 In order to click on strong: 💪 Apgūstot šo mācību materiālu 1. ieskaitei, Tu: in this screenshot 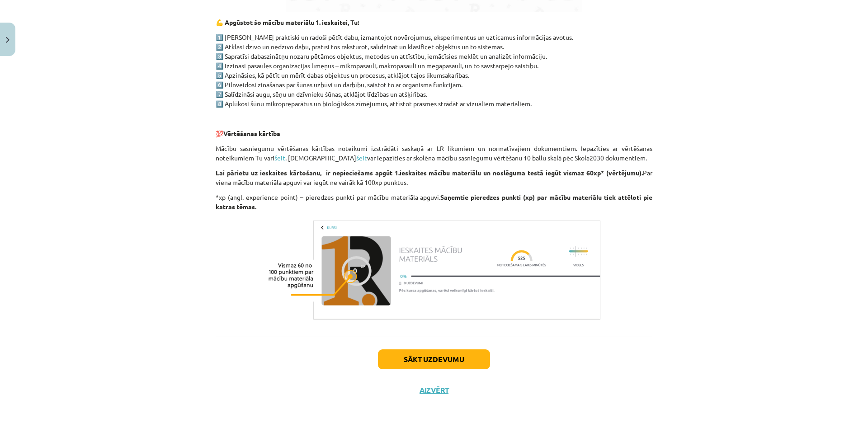, I will do `click(287, 22)`.